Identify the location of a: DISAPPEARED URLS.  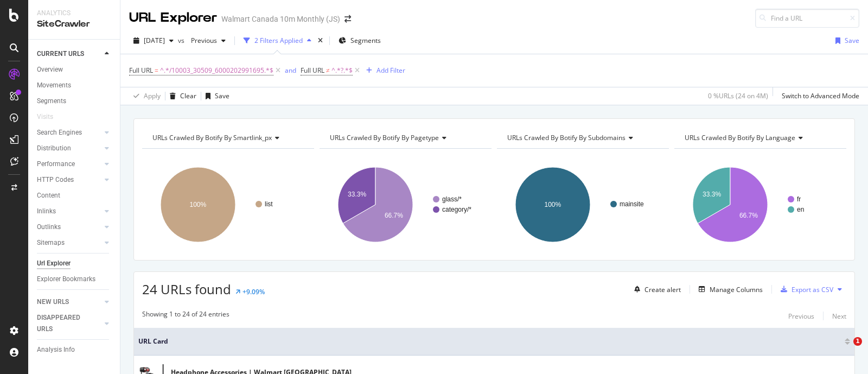
(69, 324).